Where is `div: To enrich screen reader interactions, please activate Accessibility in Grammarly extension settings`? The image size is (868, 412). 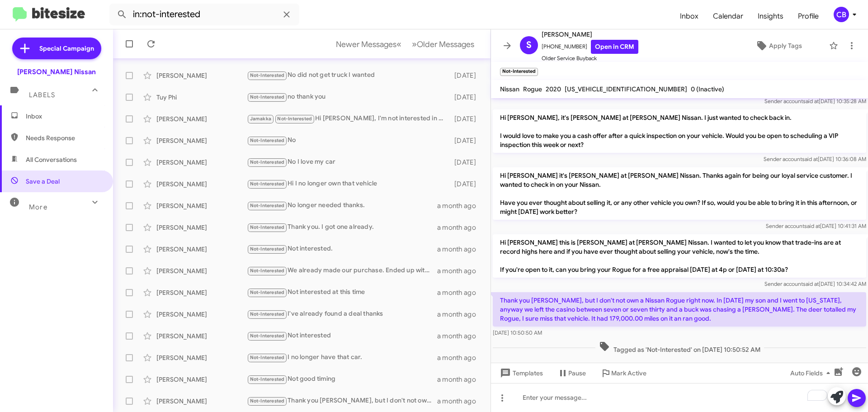 div: To enrich screen reader interactions, please activate Accessibility in Grammarly extension settings is located at coordinates (679, 397).